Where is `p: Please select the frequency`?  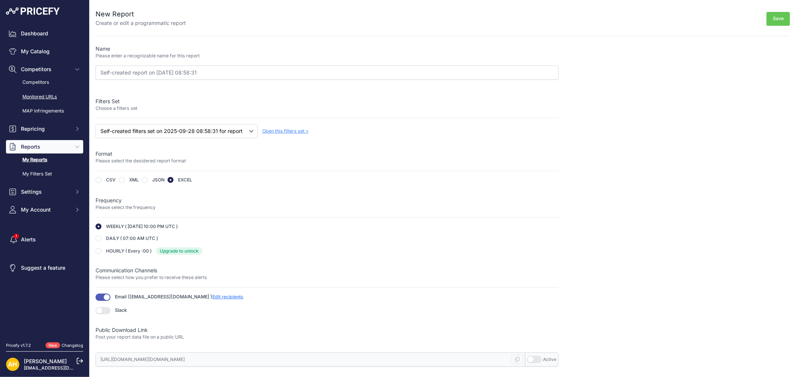 p: Please select the frequency is located at coordinates (327, 208).